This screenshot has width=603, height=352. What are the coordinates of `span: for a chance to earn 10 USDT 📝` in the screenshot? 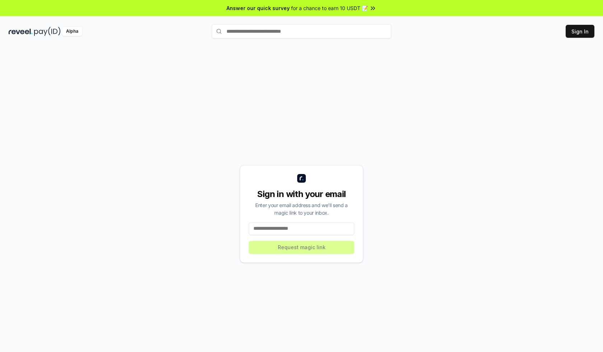 It's located at (330, 8).